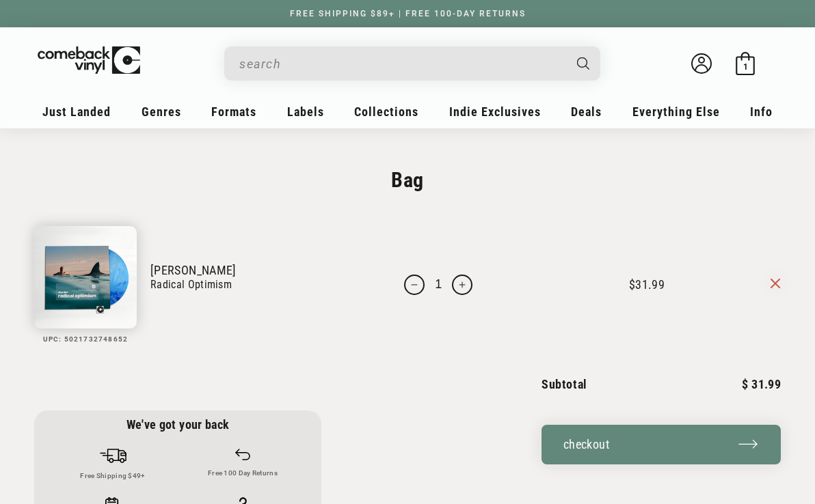 This screenshot has width=815, height=504. Describe the element at coordinates (305, 112) in the screenshot. I see `span: Labels` at that location.